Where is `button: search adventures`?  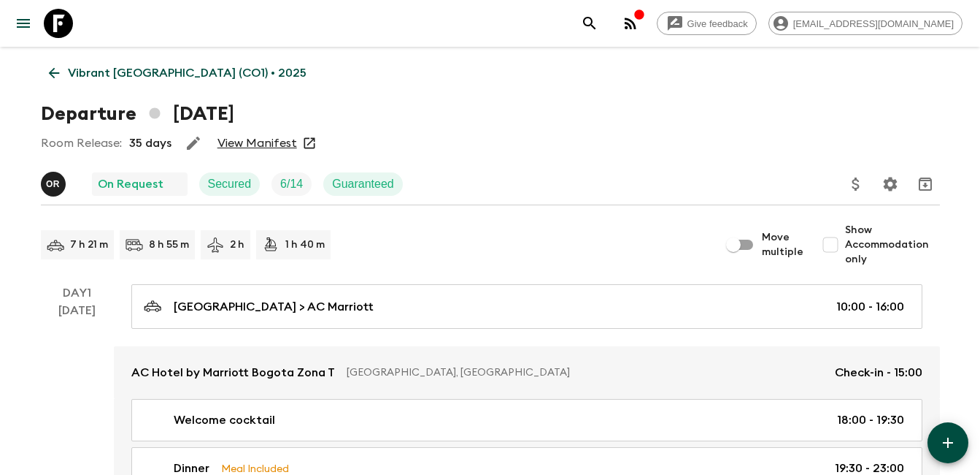 button: search adventures is located at coordinates (590, 24).